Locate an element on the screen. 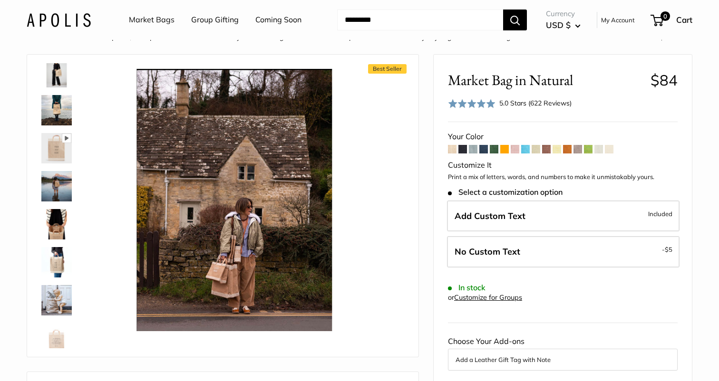 The width and height of the screenshot is (719, 381). div: Customize It is located at coordinates (563, 166).